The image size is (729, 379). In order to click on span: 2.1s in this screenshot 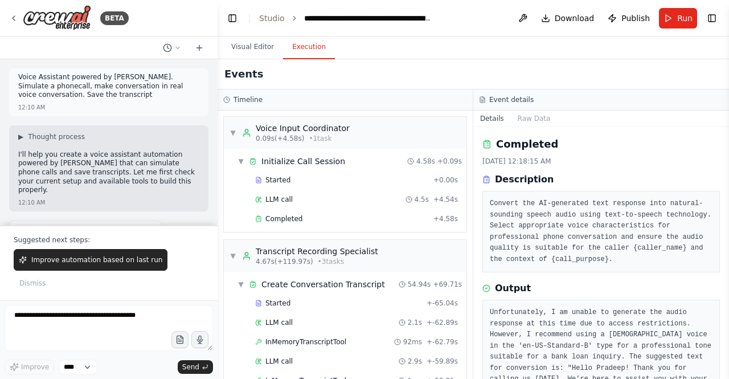, I will do `click(415, 322)`.